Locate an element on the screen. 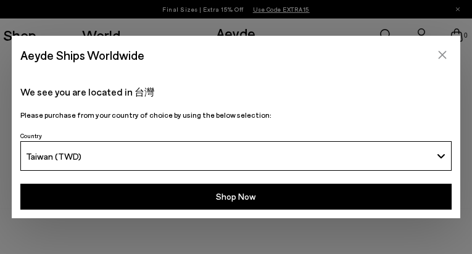 Image resolution: width=472 pixels, height=254 pixels. span: Taiwan (TWD) is located at coordinates (54, 156).